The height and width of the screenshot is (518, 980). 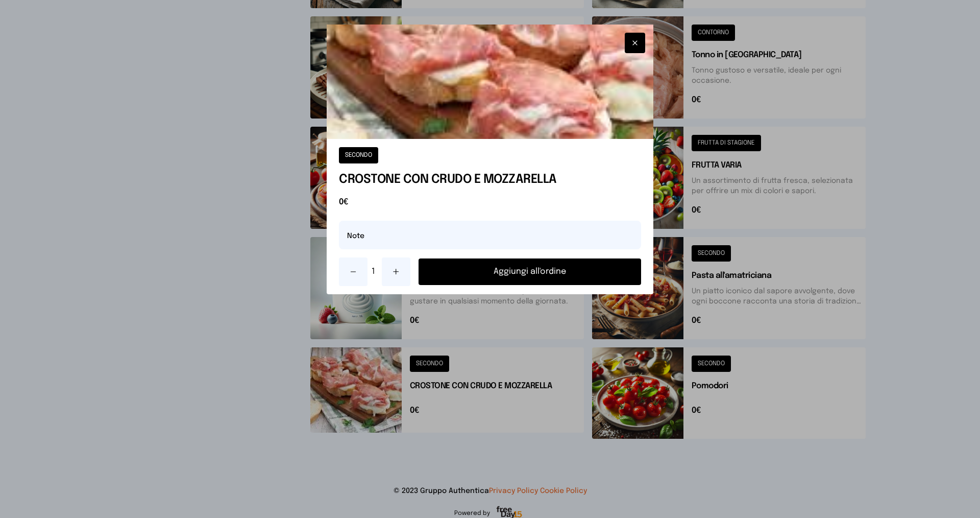 What do you see at coordinates (490, 180) in the screenshot?
I see `h1: CROSTONE CON CRUDO E MOZZARELLA` at bounding box center [490, 180].